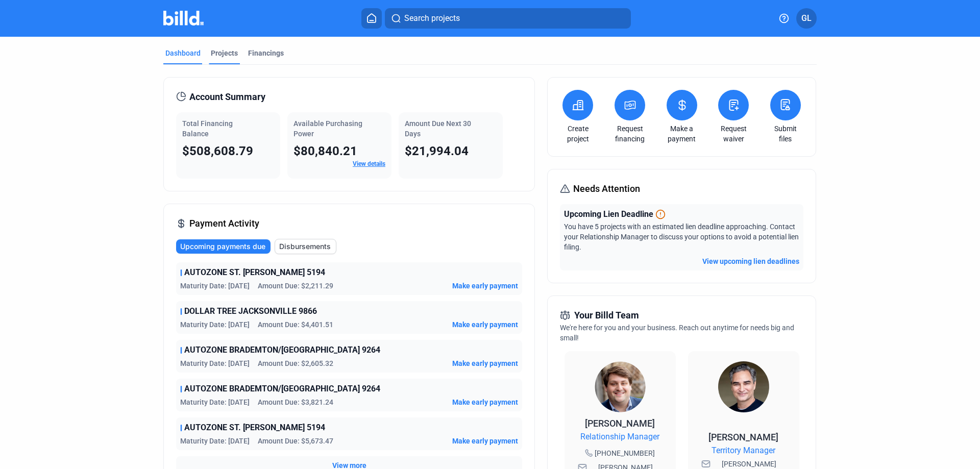 The image size is (980, 469). What do you see at coordinates (609, 214) in the screenshot?
I see `span: Upcoming Lien Deadline` at bounding box center [609, 214].